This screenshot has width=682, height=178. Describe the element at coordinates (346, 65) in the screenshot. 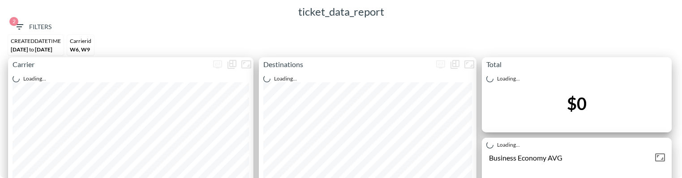

I see `p: Destinations` at that location.